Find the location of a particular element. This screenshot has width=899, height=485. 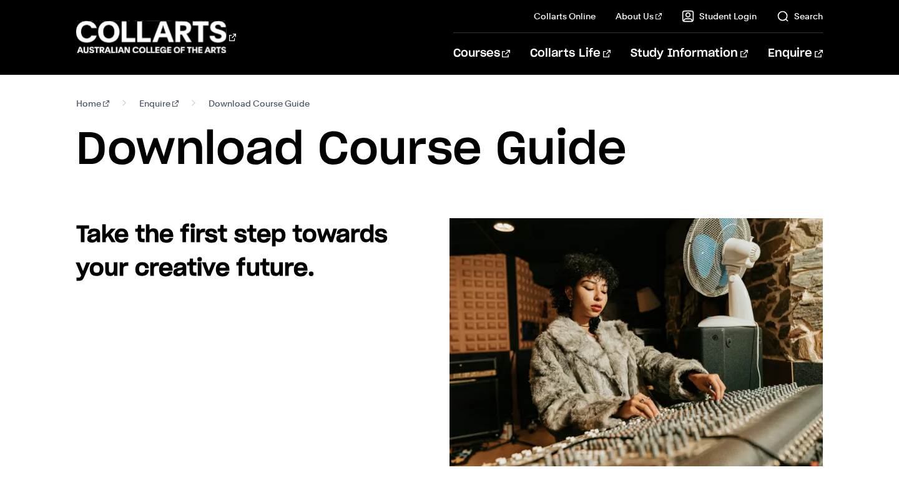

span: Download Course Guide is located at coordinates (259, 104).